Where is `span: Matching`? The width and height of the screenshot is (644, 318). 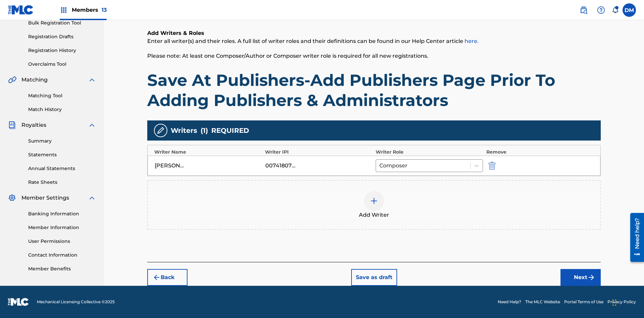
span: Matching is located at coordinates (34, 80).